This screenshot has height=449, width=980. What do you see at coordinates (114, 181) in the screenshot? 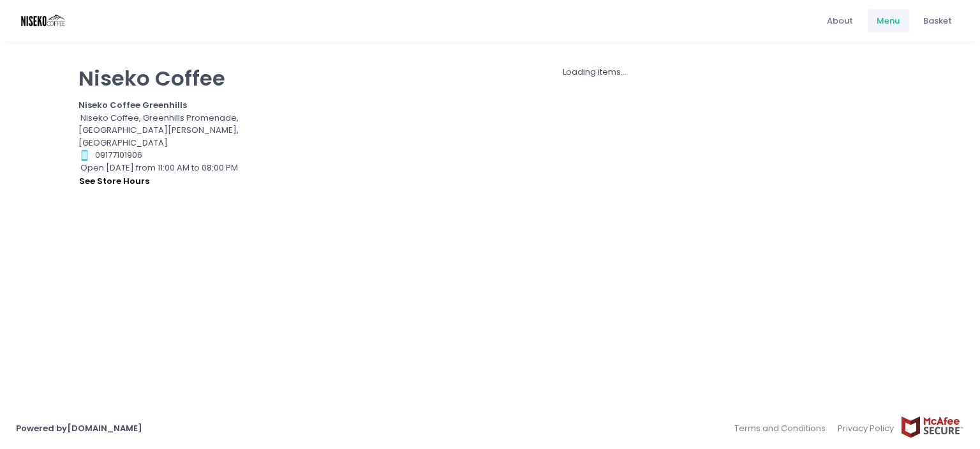
I see `button: see store hours` at bounding box center [114, 181].